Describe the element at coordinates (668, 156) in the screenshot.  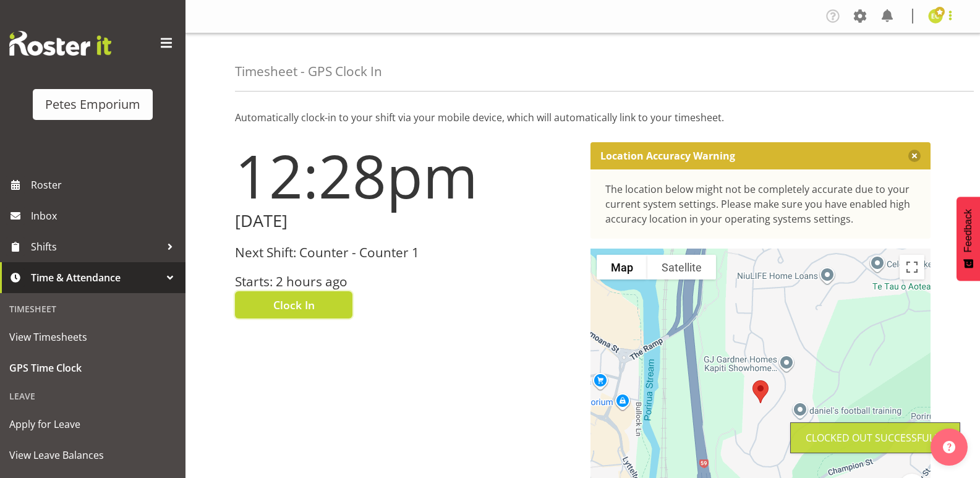
I see `p: Location Accuracy Warning` at that location.